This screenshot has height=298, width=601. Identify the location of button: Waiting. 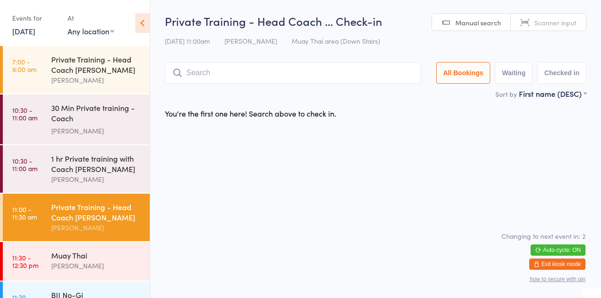
(514, 73).